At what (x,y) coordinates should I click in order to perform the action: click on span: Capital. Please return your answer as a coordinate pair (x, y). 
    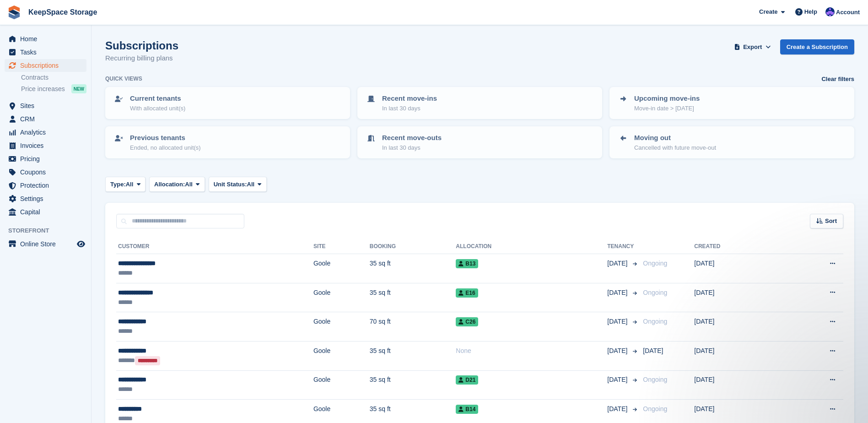
    Looking at the image, I should click on (48, 212).